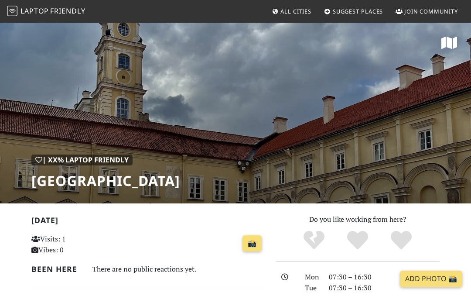 The height and width of the screenshot is (296, 471). Describe the element at coordinates (34, 11) in the screenshot. I see `span: Laptop` at that location.